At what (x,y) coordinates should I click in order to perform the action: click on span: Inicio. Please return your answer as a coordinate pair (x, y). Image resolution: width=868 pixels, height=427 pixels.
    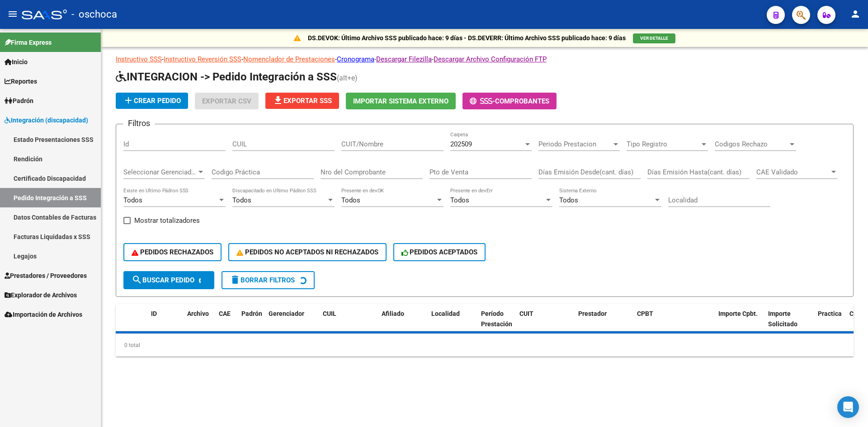
    Looking at the image, I should click on (16, 62).